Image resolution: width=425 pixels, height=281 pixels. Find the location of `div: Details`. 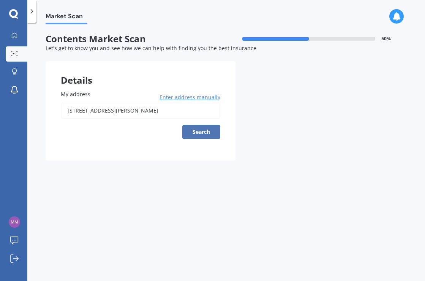

div: Details is located at coordinates (140, 73).